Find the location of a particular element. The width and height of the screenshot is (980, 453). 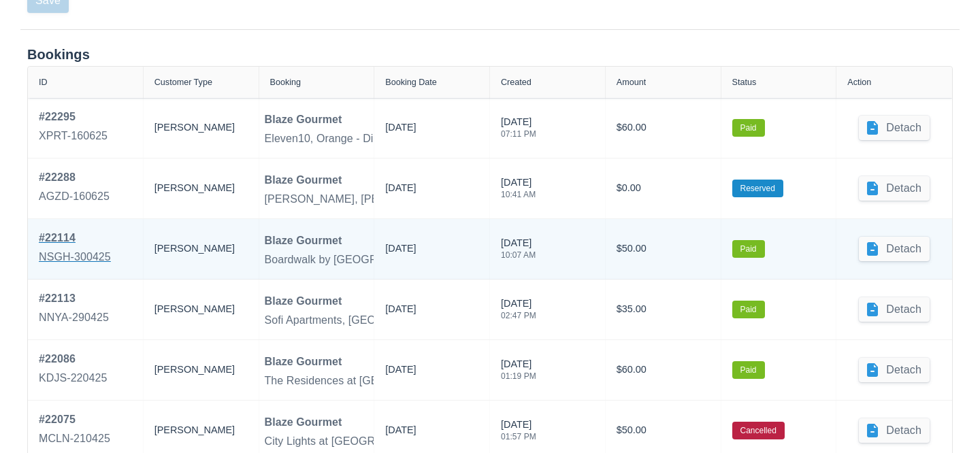

div: AGZD-160625 is located at coordinates (75, 197).